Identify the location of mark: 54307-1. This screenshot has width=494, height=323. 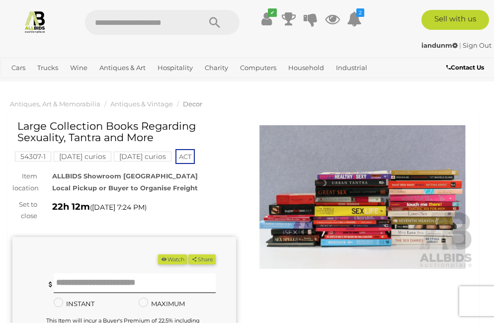
(33, 156).